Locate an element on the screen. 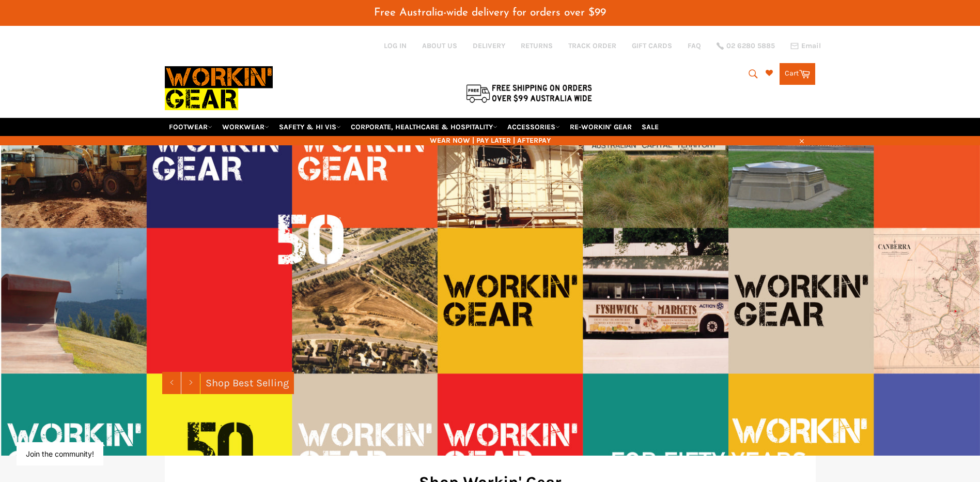  a: Log in is located at coordinates (395, 45).